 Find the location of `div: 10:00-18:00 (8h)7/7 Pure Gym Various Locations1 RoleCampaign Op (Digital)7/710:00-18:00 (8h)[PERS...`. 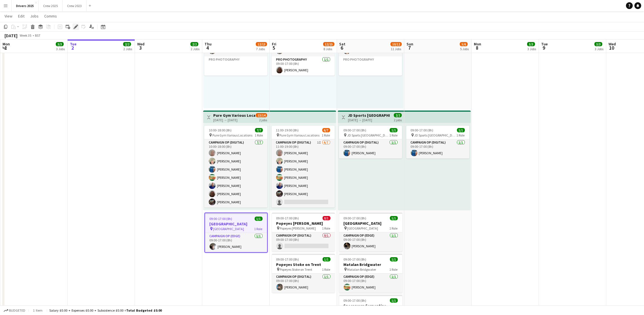

div: 10:00-18:00 (8h)7/7 Pure Gym Various Locations1 RoleCampaign Op (Digital)7/710:00-18:00 (8h)[PERS... is located at coordinates (236, 167).